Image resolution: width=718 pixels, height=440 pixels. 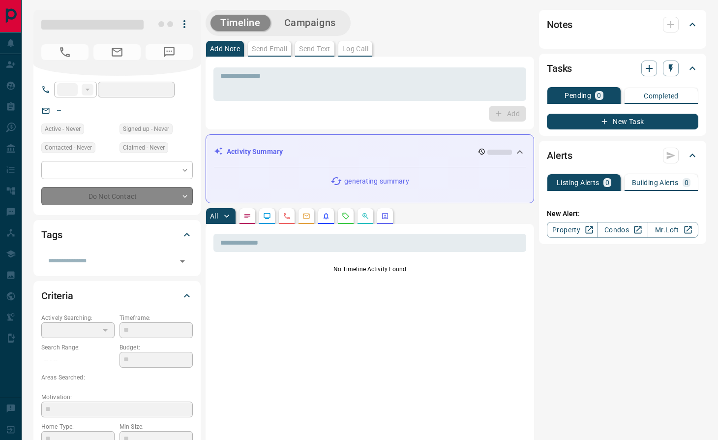 What do you see at coordinates (661, 96) in the screenshot?
I see `p: Completed` at bounding box center [661, 96].